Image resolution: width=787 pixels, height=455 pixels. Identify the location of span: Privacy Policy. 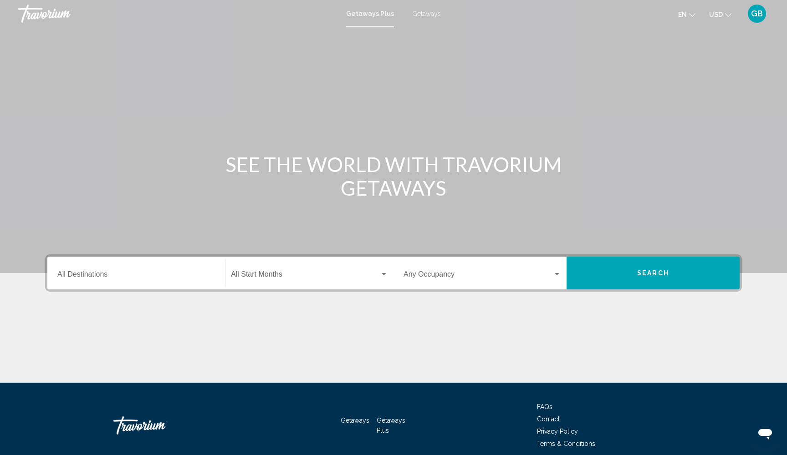
(557, 432).